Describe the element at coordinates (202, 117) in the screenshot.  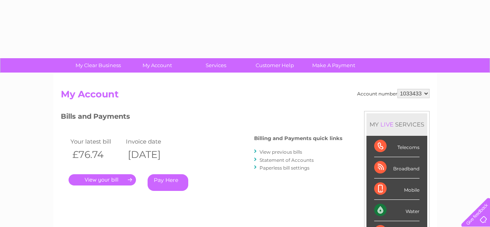
I see `h3: Bills and Payments` at that location.